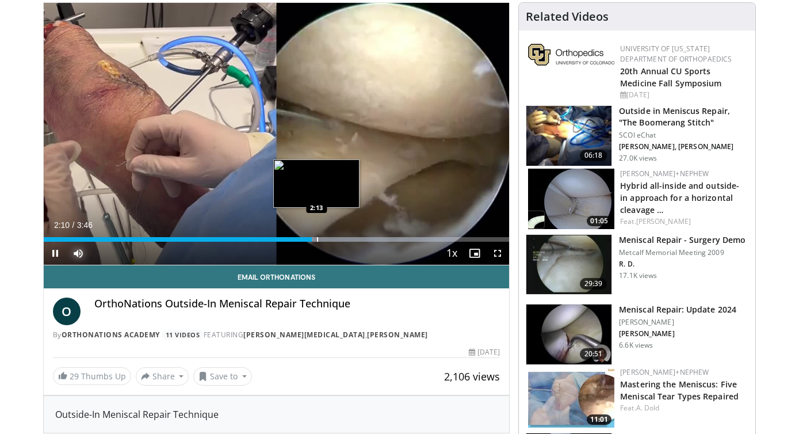 The width and height of the screenshot is (799, 434). What do you see at coordinates (648, 407) in the screenshot?
I see `a: A. Dold` at bounding box center [648, 407].